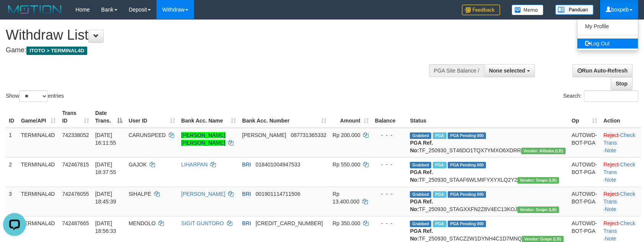 The image size is (644, 242). Describe the element at coordinates (147, 135) in the screenshot. I see `span: CARUNSPEED` at that location.